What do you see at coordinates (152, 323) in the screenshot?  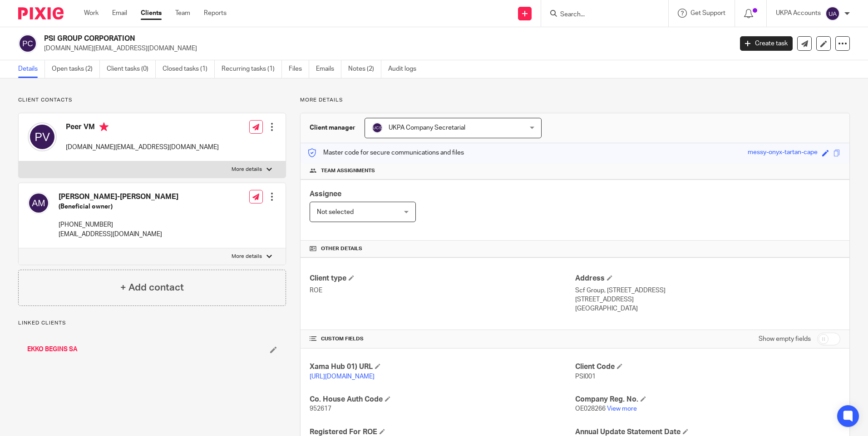 I see `p: Linked clients` at bounding box center [152, 323].